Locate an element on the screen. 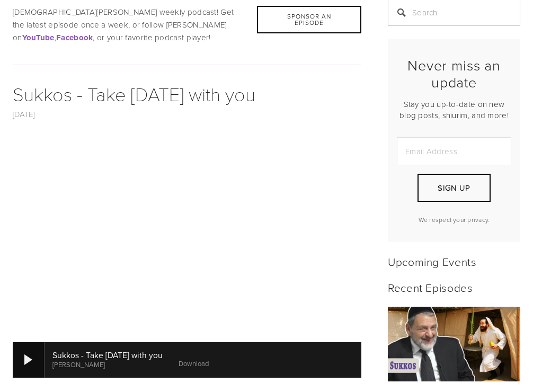 This screenshot has width=533, height=392. h2: Recent Episodes is located at coordinates (454, 287).